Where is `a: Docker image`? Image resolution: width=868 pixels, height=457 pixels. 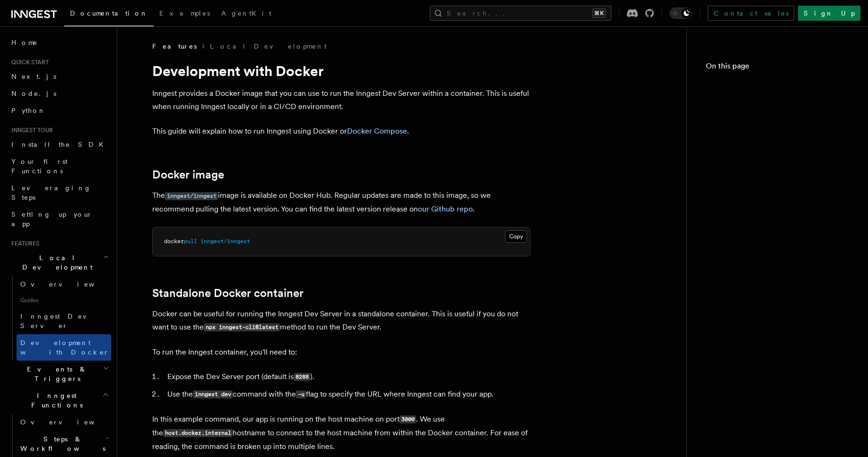 a: Docker image is located at coordinates (188, 175).